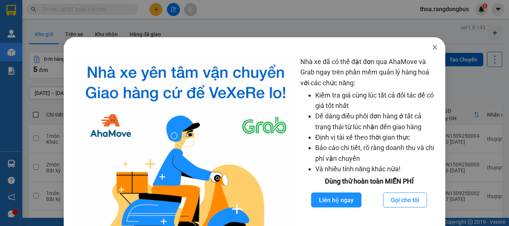 The width and height of the screenshot is (509, 226). I want to click on li: Định vị tài xế theo thời gian thực, so click(376, 137).